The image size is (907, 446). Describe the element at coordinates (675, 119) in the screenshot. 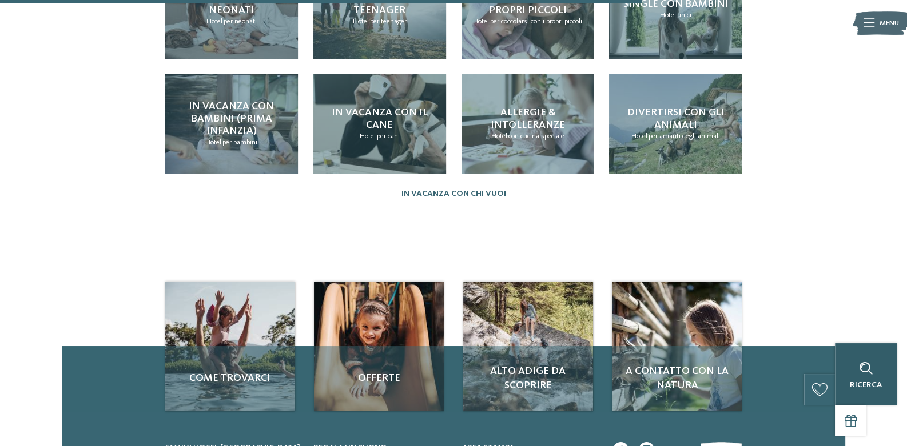

I see `span: Divertirsi con gli animali` at that location.